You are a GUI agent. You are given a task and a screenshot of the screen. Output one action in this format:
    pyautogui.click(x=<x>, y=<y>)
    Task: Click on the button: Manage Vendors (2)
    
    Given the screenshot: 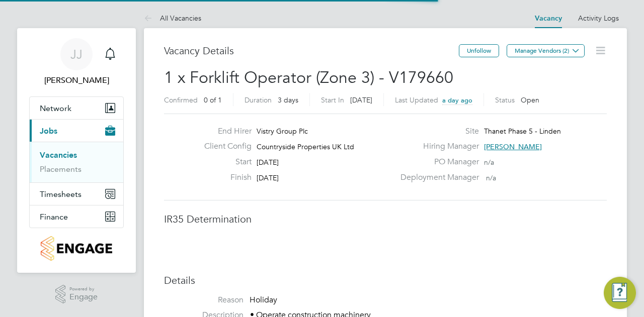 What is the action you would take?
    pyautogui.click(x=545, y=51)
    